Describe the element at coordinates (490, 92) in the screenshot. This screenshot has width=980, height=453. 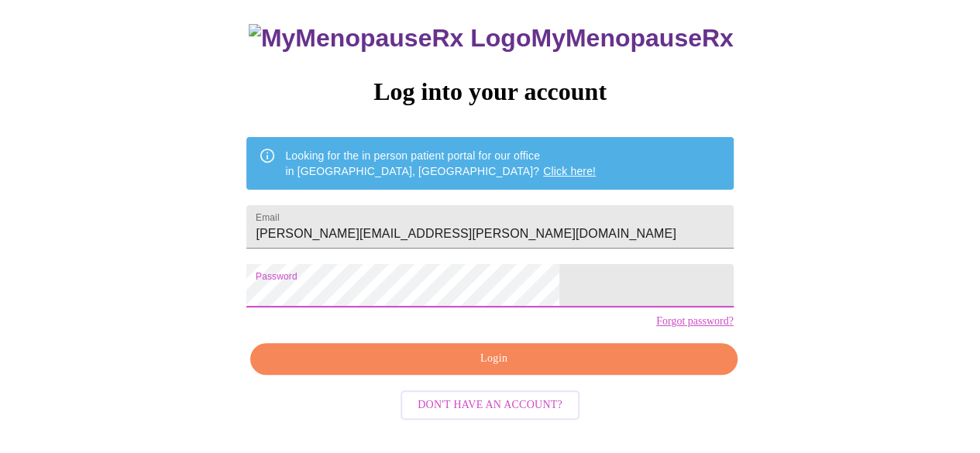
I see `h3: Log into your account` at that location.